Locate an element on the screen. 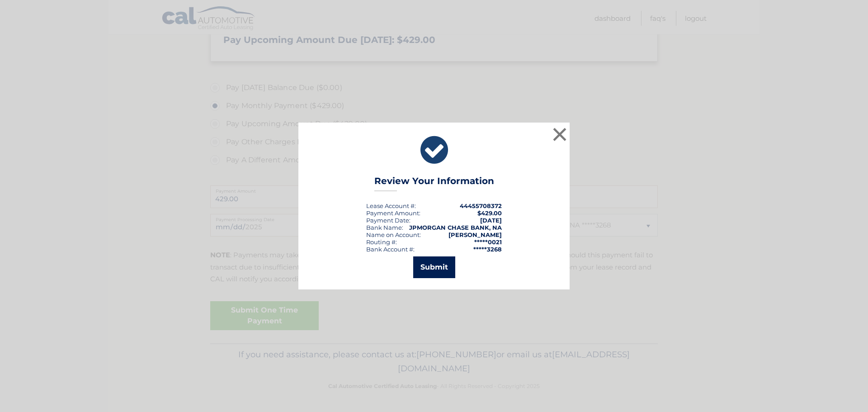 The height and width of the screenshot is (412, 868). div: Bank Name: is located at coordinates (385, 227).